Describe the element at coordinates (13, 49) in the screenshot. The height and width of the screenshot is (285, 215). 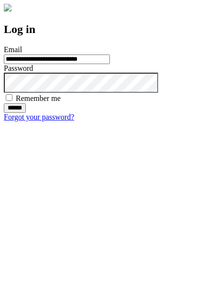
I see `label: Email` at that location.